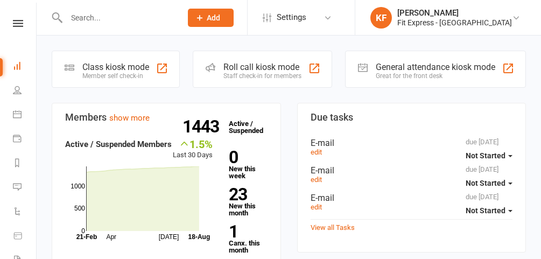  Describe the element at coordinates (25, 236) in the screenshot. I see `a: Product Sales` at that location.